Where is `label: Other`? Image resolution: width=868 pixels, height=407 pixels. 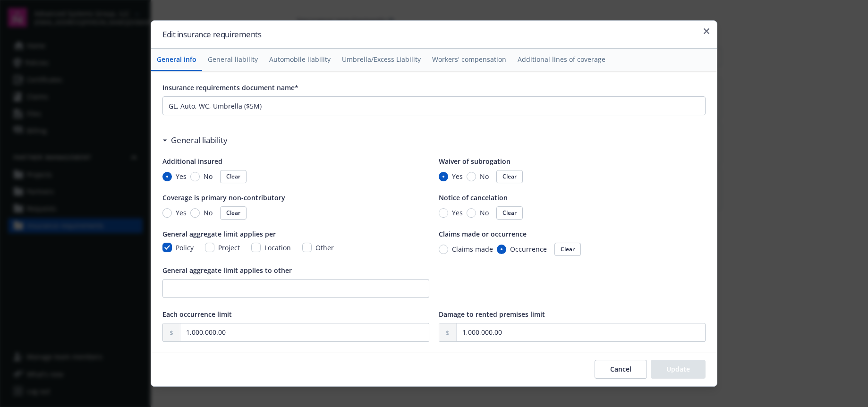
label: Other is located at coordinates (324, 247).